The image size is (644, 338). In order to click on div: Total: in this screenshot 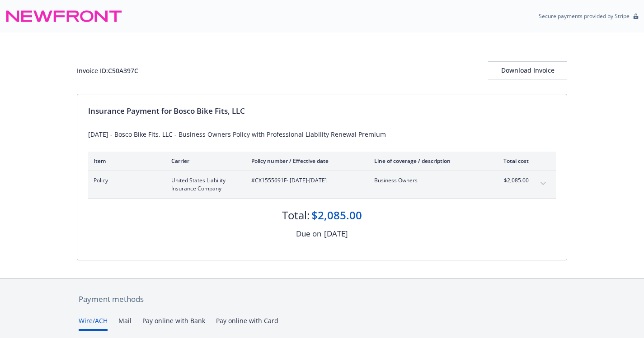, I will do `click(295, 216)`.